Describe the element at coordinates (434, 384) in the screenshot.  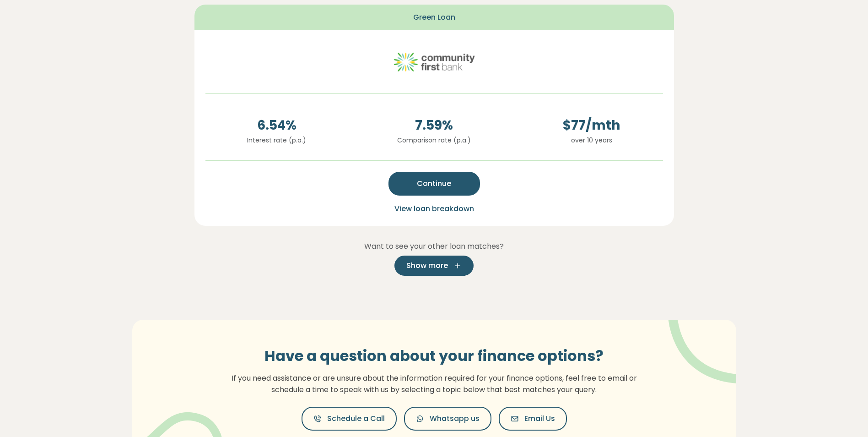
I see `p: If you need assistance or are unsure about the information required for your finance options, fee...` at that location.